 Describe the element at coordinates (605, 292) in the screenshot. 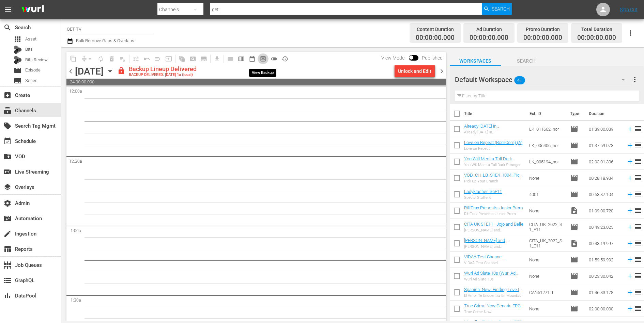

I see `td: 01:46:33.178` at that location.